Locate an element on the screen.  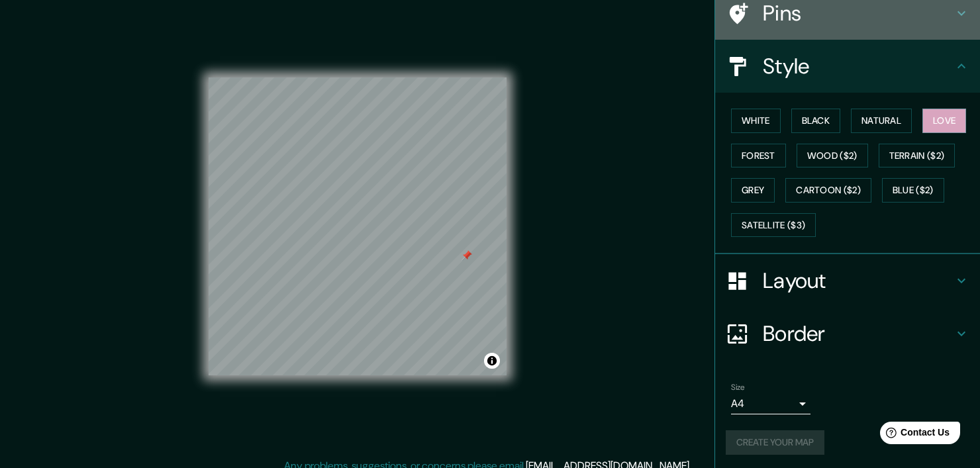
button: Toggle attribution is located at coordinates (492, 361).